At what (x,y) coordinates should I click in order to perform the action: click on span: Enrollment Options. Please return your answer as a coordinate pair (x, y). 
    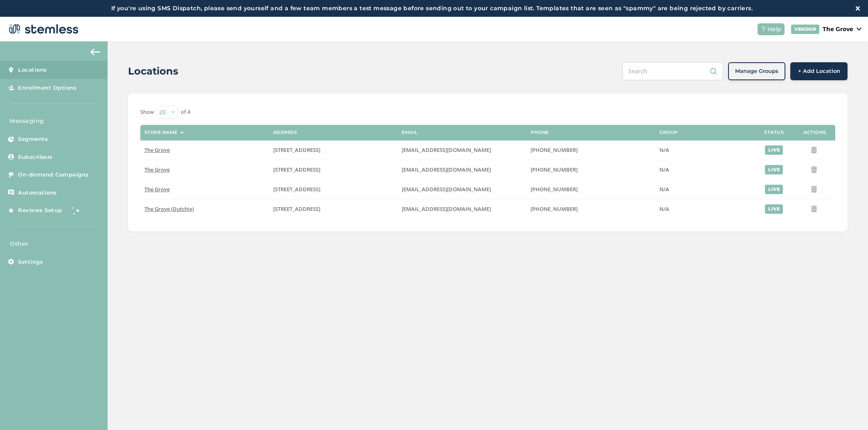
    Looking at the image, I should click on (47, 88).